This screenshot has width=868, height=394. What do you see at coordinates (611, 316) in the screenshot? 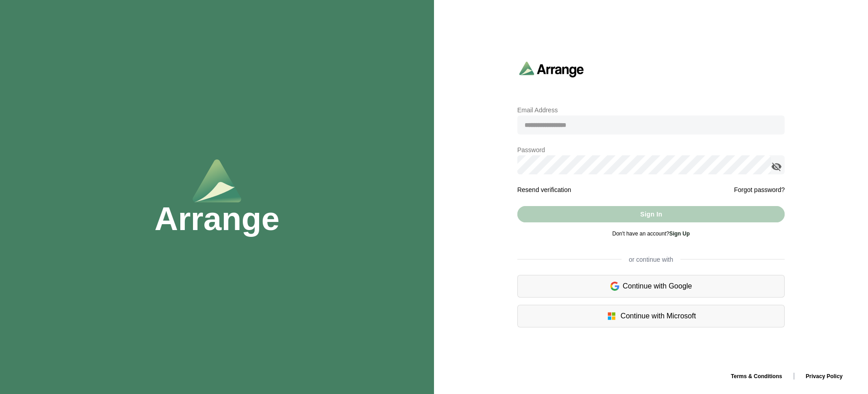
I see `img: microsoft-logo.7cf64d5f.svg` at bounding box center [611, 316].